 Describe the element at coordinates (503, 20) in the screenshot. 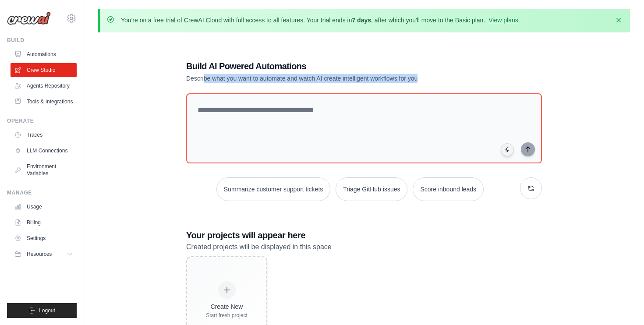

I see `a: View plans` at that location.